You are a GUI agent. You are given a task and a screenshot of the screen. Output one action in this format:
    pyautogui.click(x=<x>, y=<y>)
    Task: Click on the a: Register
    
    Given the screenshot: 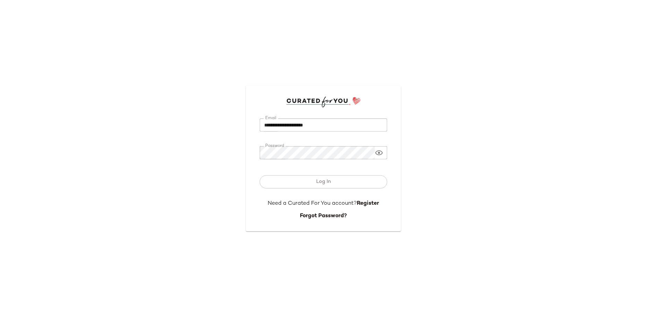 What is the action you would take?
    pyautogui.click(x=368, y=203)
    